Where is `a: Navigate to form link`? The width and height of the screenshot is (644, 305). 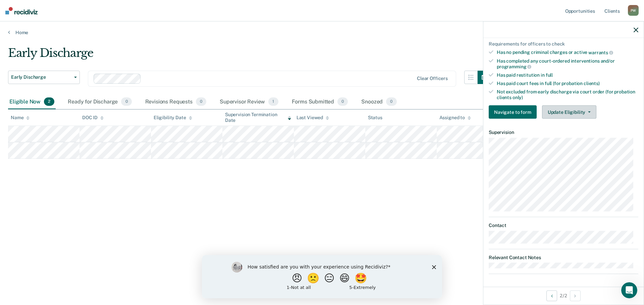 a: Navigate to form link is located at coordinates (514, 112).